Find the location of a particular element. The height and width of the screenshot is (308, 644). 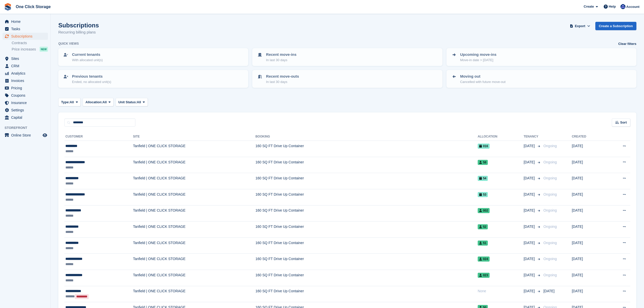

span: Sort is located at coordinates (624, 123).